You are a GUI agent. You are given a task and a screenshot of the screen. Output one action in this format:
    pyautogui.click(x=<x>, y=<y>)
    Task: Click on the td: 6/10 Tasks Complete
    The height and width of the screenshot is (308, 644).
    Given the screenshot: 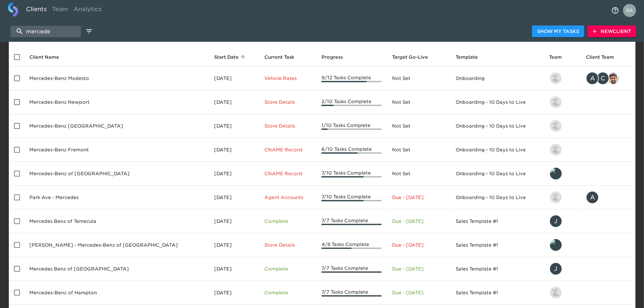 What is the action you would take?
    pyautogui.click(x=352, y=150)
    